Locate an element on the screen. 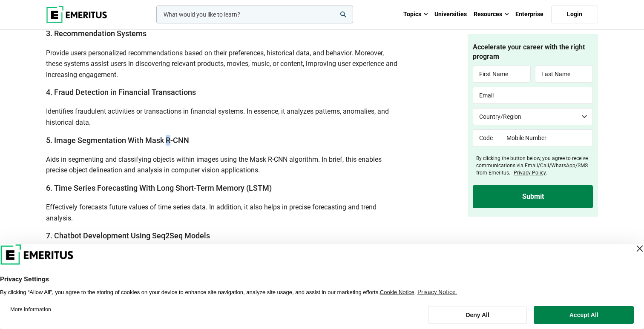 This screenshot has height=329, width=644. span: Identifies fraudulent activities or transactions in financial systems. In essence, it analyzes pa... is located at coordinates (217, 117).